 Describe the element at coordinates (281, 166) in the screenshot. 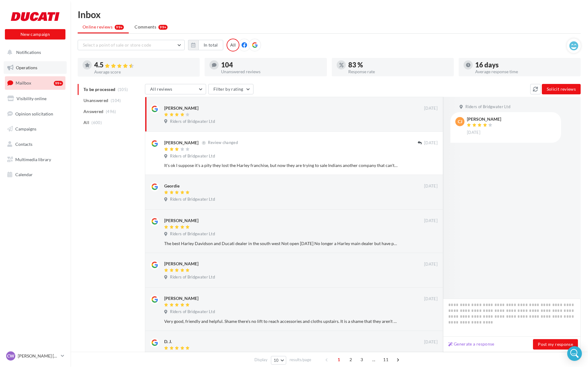

I see `div: It's ok I suppose it's a pity they lost the Harley franchise, but now they are trying to sale Ind...` at that location.